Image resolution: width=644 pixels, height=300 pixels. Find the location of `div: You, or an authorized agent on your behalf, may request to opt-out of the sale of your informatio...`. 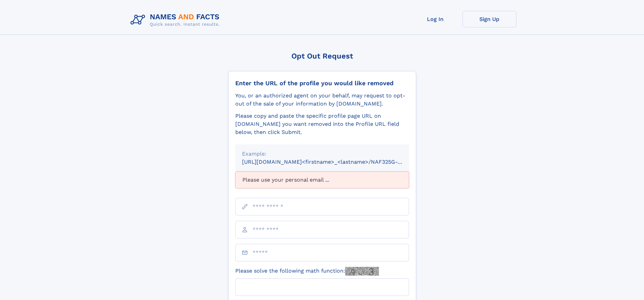

div: You, or an authorized agent on your behalf, may request to opt-out of the sale of your informatio... is located at coordinates (322, 100).